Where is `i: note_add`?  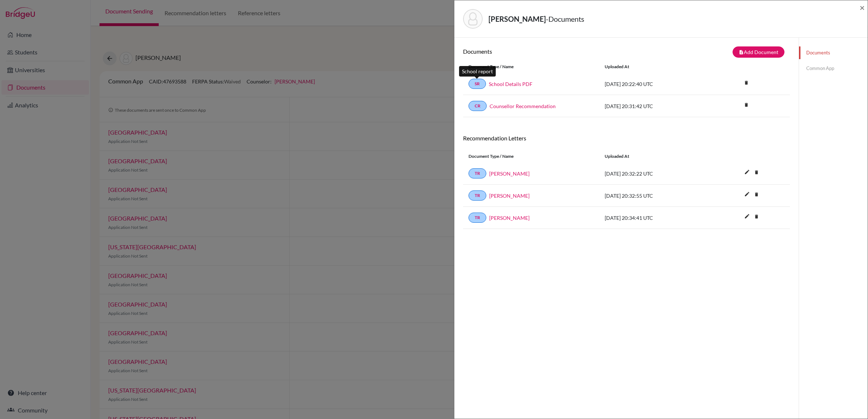
i: note_add is located at coordinates (742, 52).